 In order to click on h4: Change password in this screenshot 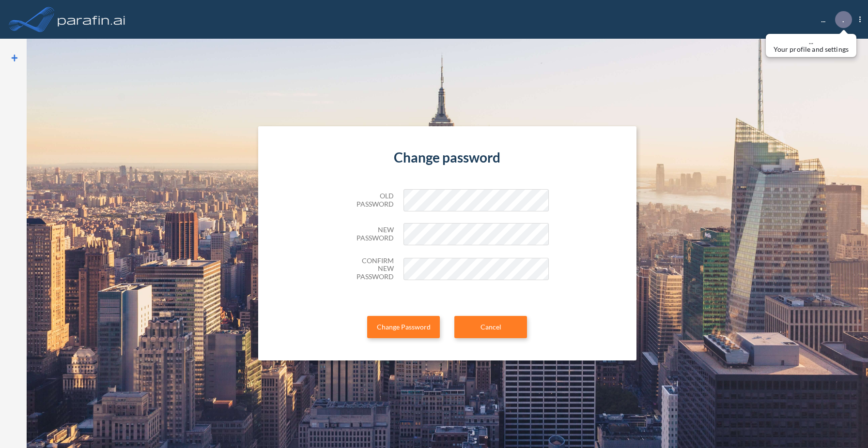, I will do `click(447, 158)`.